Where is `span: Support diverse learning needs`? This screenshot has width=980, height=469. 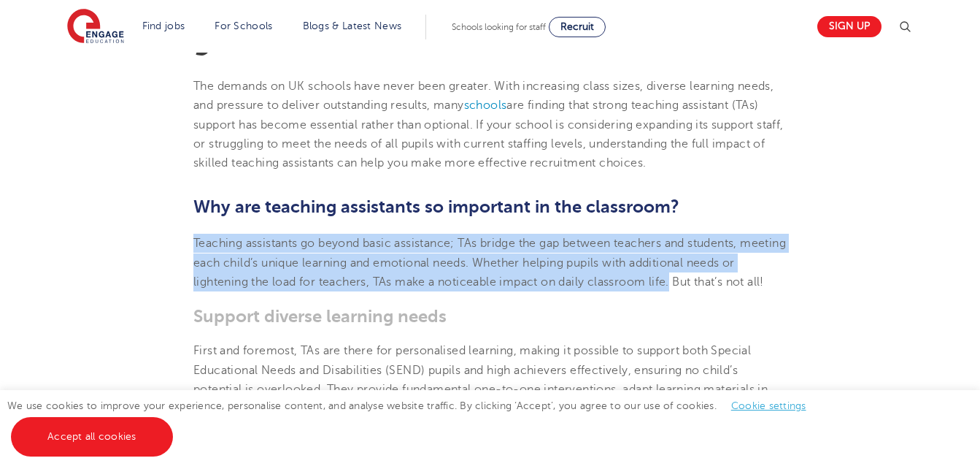 span: Support diverse learning needs is located at coordinates (320, 317).